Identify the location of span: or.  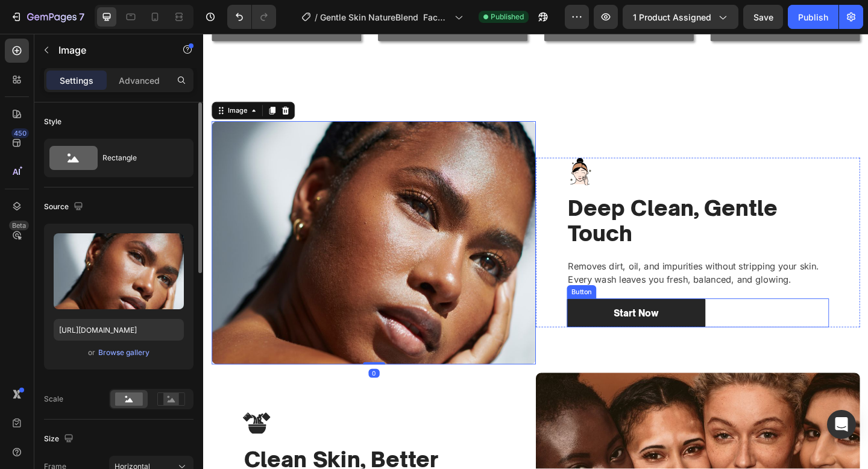
(91, 353).